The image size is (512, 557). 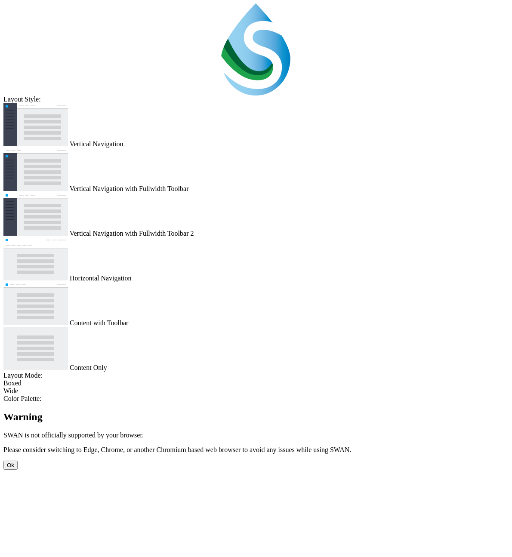 I want to click on img: SWAN-Landscape-Logo-Colour-drop.png, so click(x=256, y=49).